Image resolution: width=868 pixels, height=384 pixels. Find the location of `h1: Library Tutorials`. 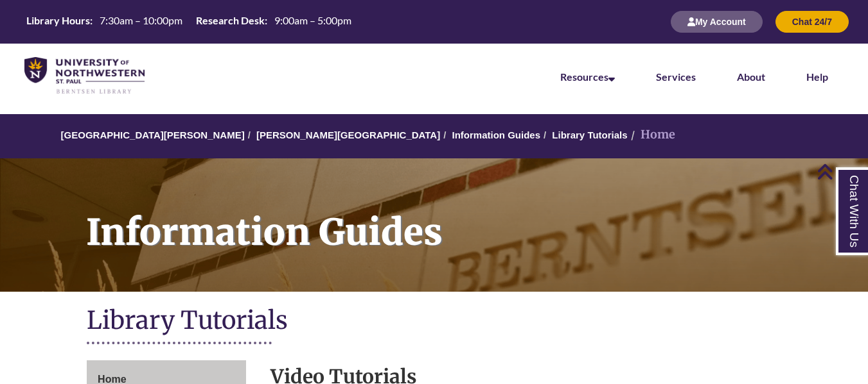

h1: Library Tutorials is located at coordinates (433, 322).